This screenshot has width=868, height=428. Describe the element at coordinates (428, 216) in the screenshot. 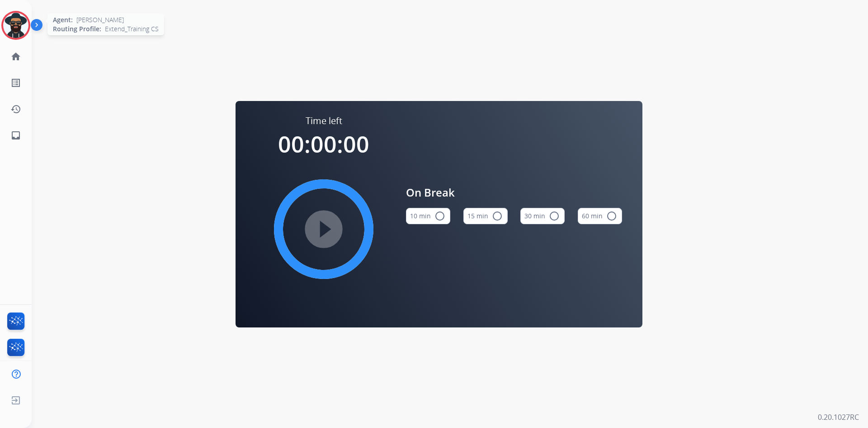

I see `button: 10 min` at that location.